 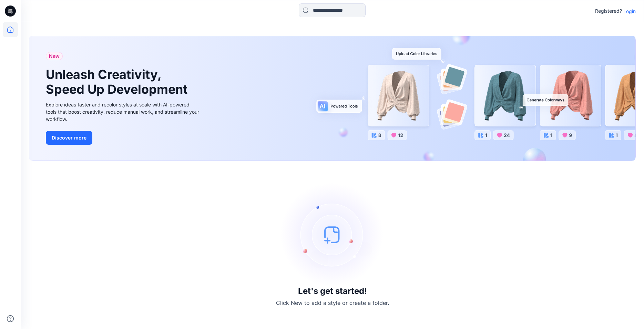 What do you see at coordinates (333, 291) in the screenshot?
I see `h3: Let's get started!` at bounding box center [333, 291].